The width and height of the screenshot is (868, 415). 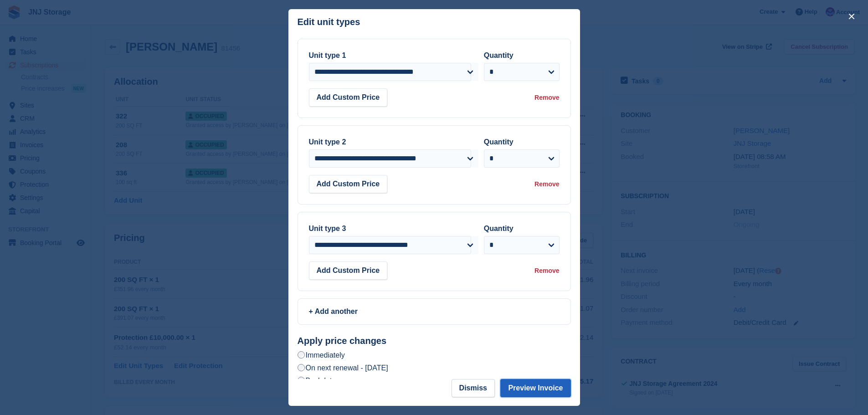 I want to click on div: + Add another, so click(x=434, y=312).